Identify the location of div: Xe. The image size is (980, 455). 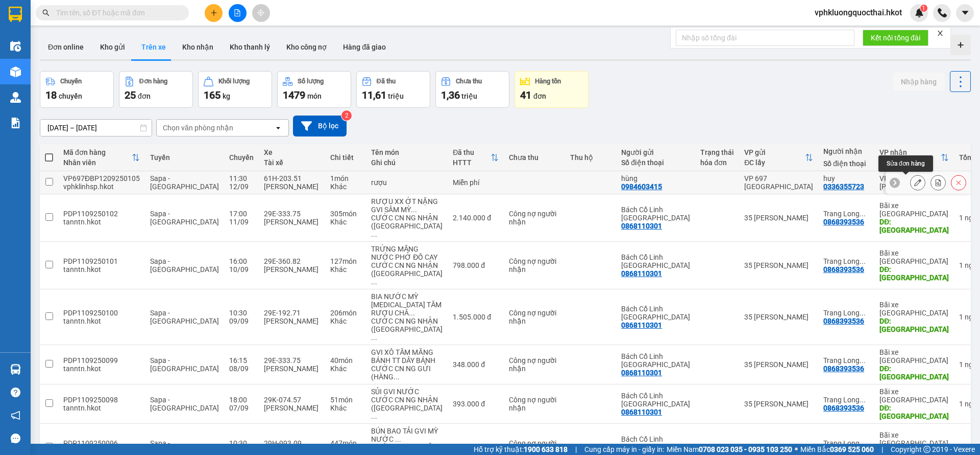
(292, 152).